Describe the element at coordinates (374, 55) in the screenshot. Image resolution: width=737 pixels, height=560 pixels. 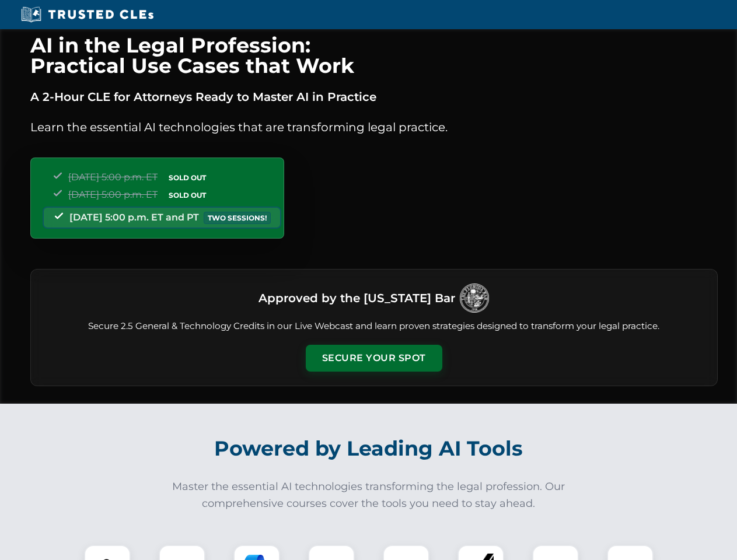
I see `h1: AI in the Legal Profession: Practical Use Cases that Work` at that location.